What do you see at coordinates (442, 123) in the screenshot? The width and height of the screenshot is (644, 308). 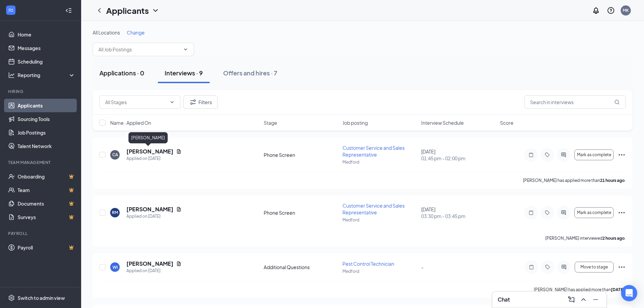 I see `span: Interview Schedule` at bounding box center [442, 123].